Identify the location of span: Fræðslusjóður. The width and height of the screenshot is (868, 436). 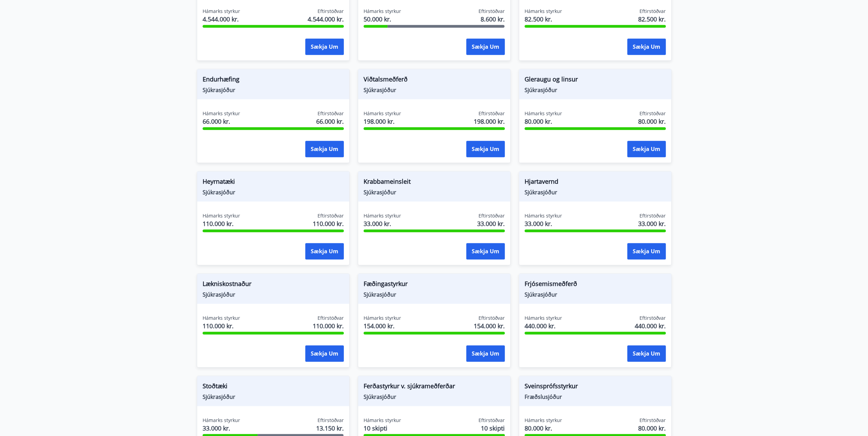
(596, 397).